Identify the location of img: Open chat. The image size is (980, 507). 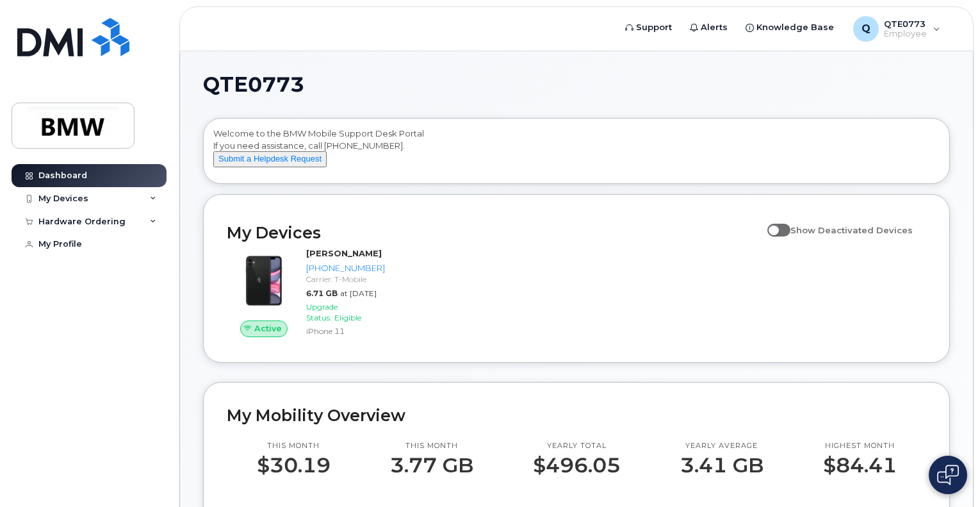
(948, 475).